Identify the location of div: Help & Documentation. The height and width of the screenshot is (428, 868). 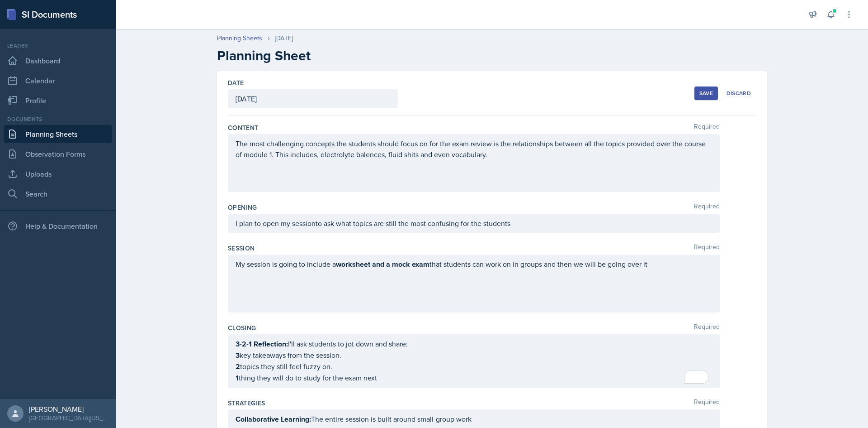
(58, 226).